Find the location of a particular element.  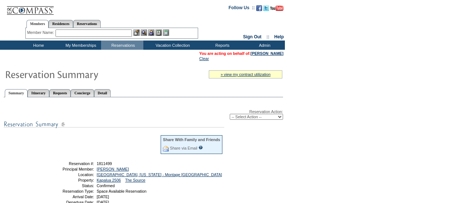

img: View is located at coordinates (144, 32).